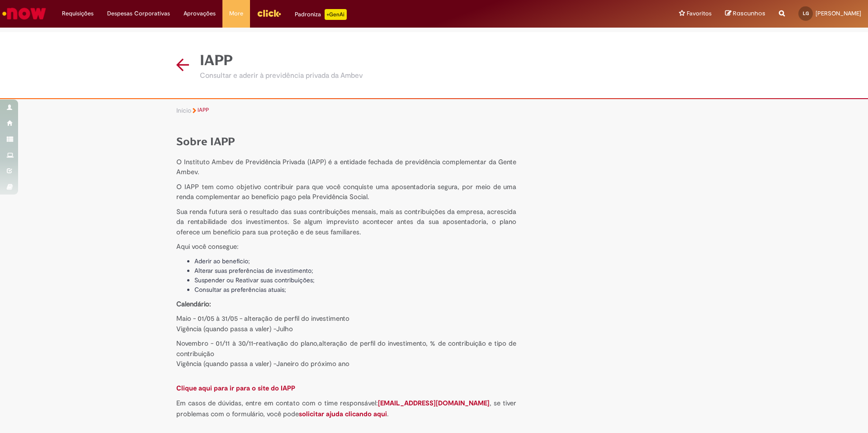  I want to click on span: Aprovações, so click(199, 14).